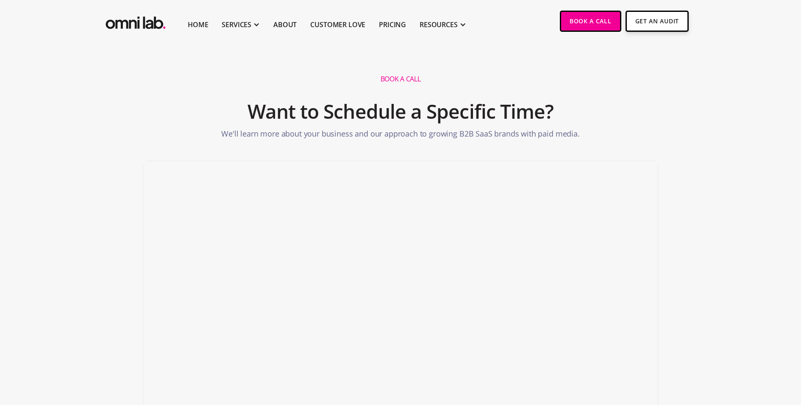 The width and height of the screenshot is (801, 405). What do you see at coordinates (590, 21) in the screenshot?
I see `a: Book a Call` at bounding box center [590, 21].